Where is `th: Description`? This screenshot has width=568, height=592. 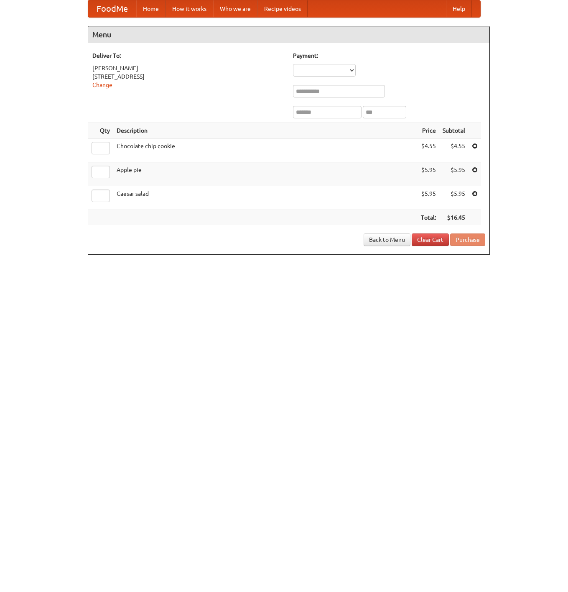 th: Description is located at coordinates (266, 130).